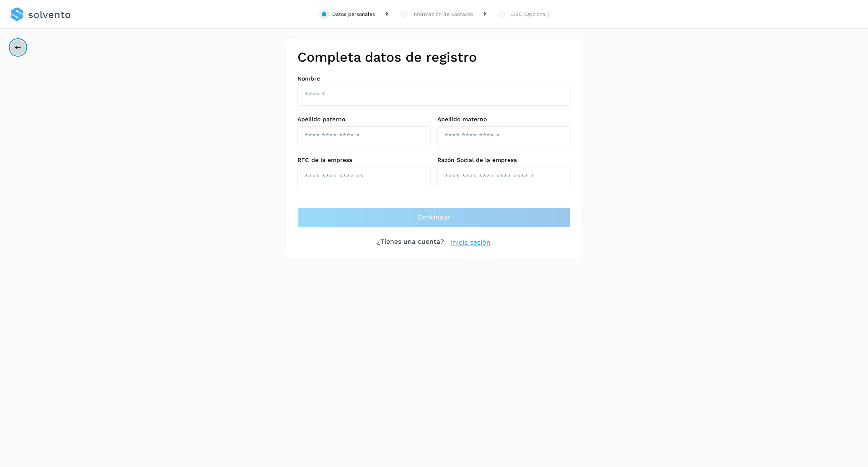 This screenshot has height=467, width=868. I want to click on div: Datos personales, so click(354, 14).